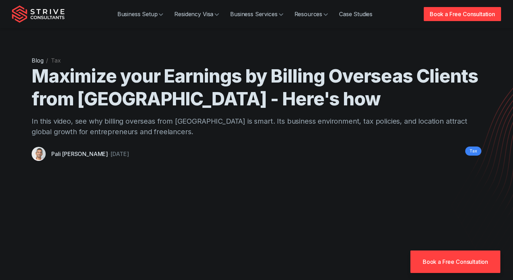 Image resolution: width=513 pixels, height=280 pixels. Describe the element at coordinates (140, 14) in the screenshot. I see `a: Business Setup` at that location.